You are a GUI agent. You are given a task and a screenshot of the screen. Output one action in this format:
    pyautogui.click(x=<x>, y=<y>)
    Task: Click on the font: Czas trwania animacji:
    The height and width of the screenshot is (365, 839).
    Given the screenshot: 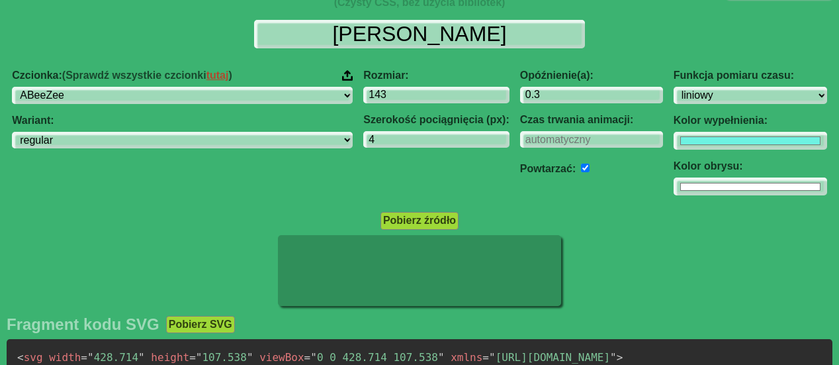 What is the action you would take?
    pyautogui.click(x=577, y=119)
    